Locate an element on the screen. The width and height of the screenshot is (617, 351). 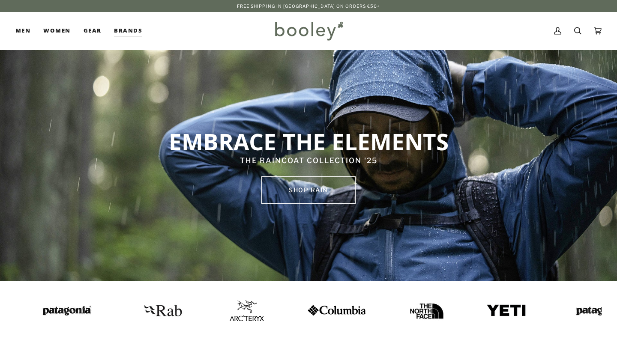
a: Men is located at coordinates (26, 31).